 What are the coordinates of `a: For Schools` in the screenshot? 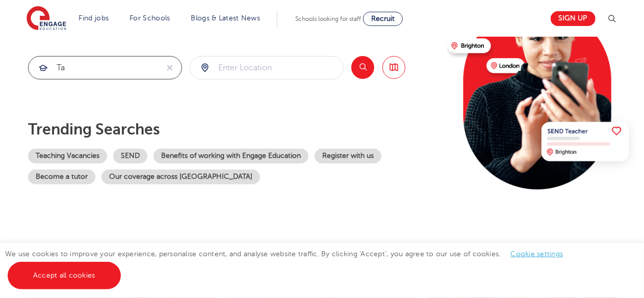 It's located at (150, 18).